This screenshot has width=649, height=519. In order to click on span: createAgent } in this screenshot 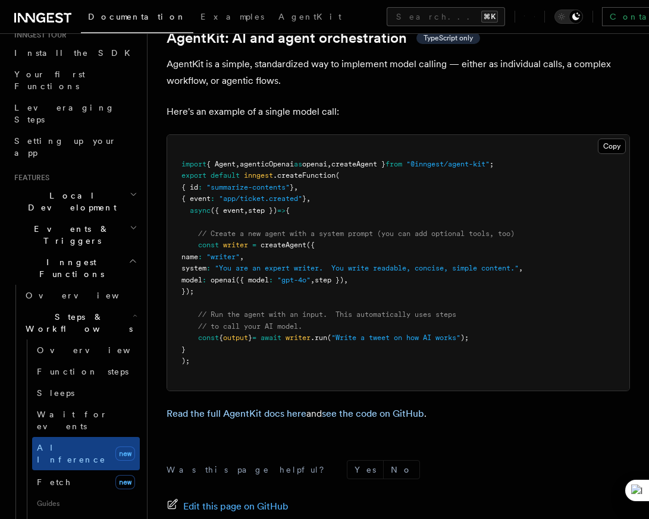, I will do `click(358, 164)`.